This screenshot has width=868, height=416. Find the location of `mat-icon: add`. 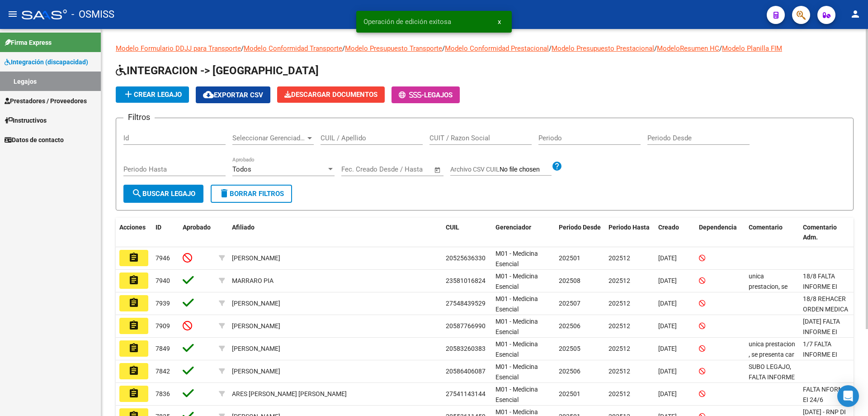

mat-icon: add is located at coordinates (128, 94).